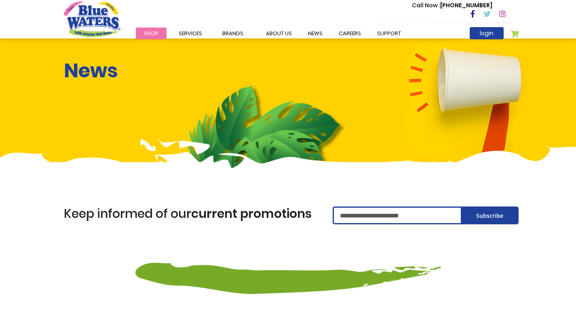 The height and width of the screenshot is (313, 576). Describe the element at coordinates (490, 215) in the screenshot. I see `button: Subscribe` at that location.